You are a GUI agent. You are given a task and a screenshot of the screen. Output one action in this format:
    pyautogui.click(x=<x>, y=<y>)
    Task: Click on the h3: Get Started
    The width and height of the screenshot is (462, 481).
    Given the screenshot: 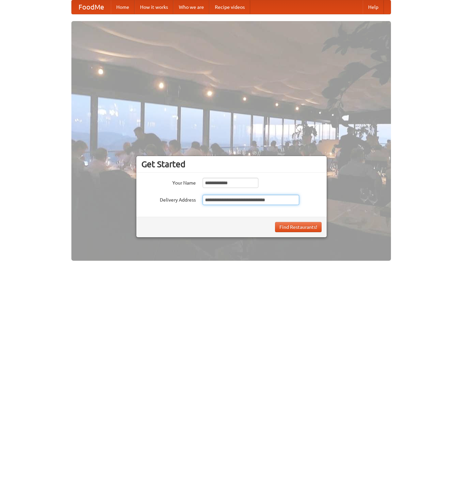 What is the action you would take?
    pyautogui.click(x=231, y=164)
    